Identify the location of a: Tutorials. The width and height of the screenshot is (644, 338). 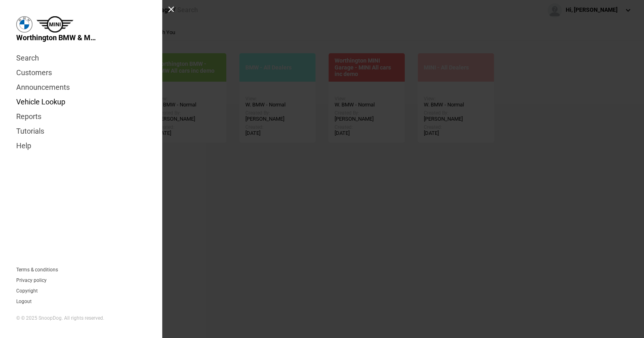
(81, 131).